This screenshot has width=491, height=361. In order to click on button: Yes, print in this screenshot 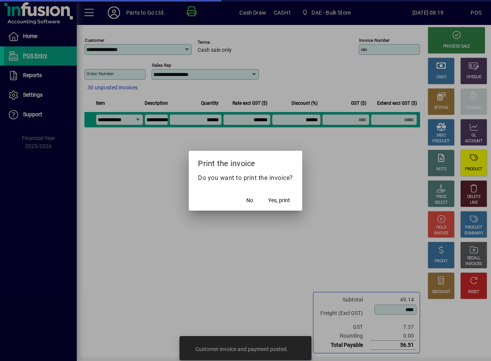, I will do `click(279, 201)`.